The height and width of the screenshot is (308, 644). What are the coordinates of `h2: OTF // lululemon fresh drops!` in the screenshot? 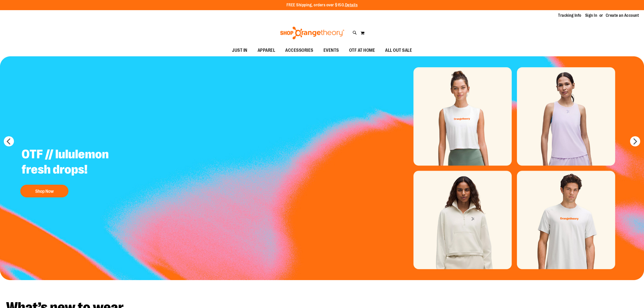 It's located at (80, 162).